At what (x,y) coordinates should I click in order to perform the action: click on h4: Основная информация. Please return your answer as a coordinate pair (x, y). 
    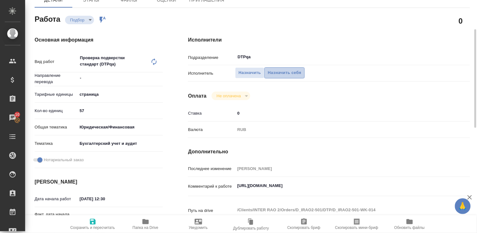
    Looking at the image, I should click on (99, 40).